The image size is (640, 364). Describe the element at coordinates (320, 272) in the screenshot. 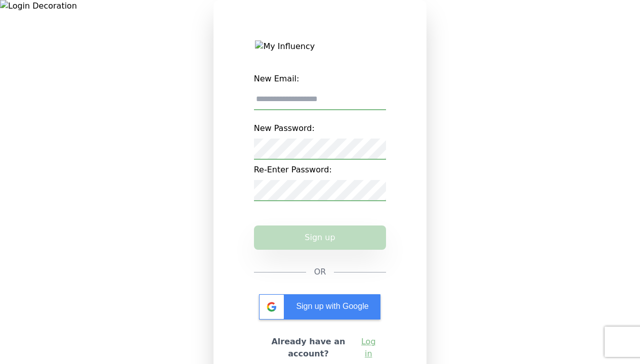

I see `span: OR` at that location.